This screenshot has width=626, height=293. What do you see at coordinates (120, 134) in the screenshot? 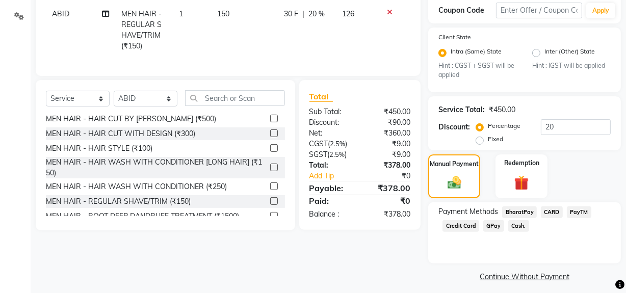
I see `div: MEN HAIR - HAIR CUT WITH DESIGN (₹300)` at bounding box center [120, 134].